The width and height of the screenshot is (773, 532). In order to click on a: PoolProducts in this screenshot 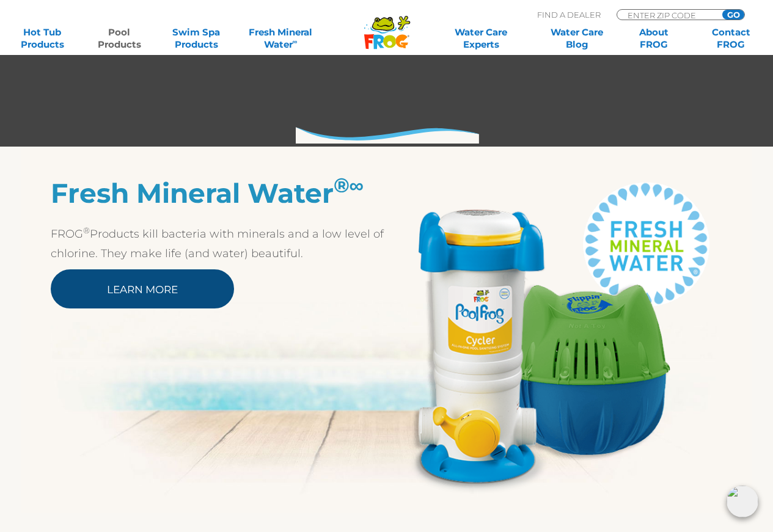, I will do `click(119, 38)`.